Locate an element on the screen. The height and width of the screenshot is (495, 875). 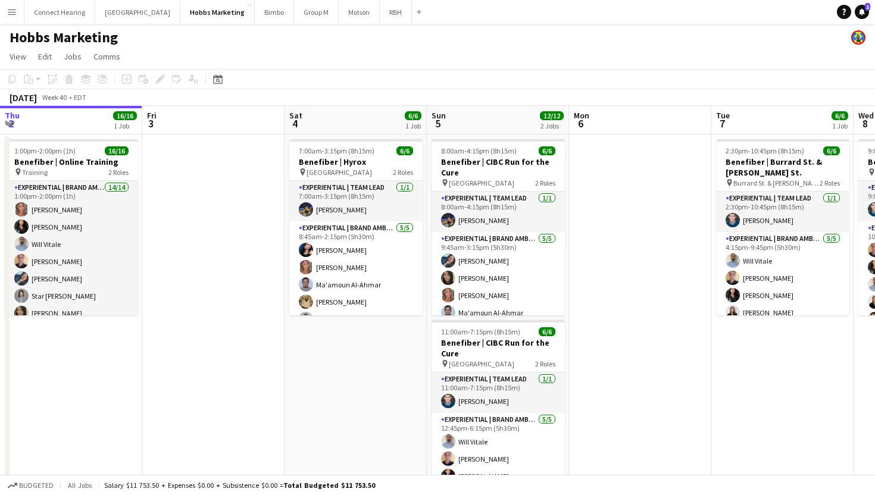
a: Comms is located at coordinates (107, 57).